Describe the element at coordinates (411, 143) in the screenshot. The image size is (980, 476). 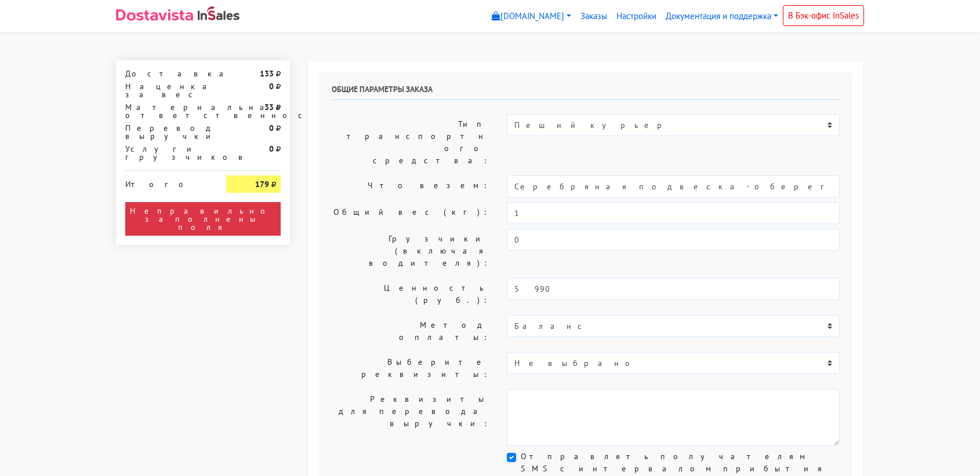
I see `label: Тип транспортного средства:` at that location.